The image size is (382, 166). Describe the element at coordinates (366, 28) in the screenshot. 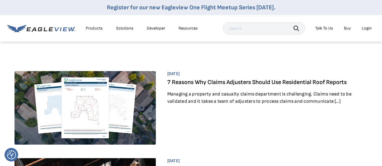

I see `div: Login` at that location.